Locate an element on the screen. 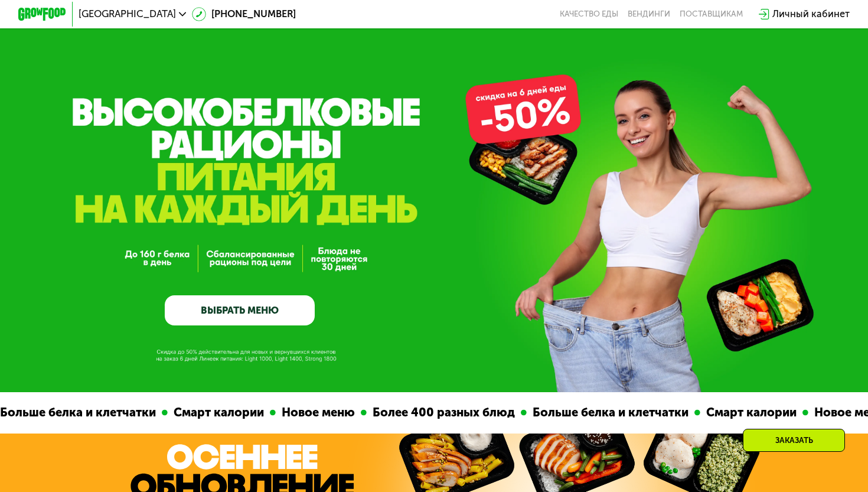 This screenshot has height=492, width=868. div: Личный кабинет is located at coordinates (811, 14).